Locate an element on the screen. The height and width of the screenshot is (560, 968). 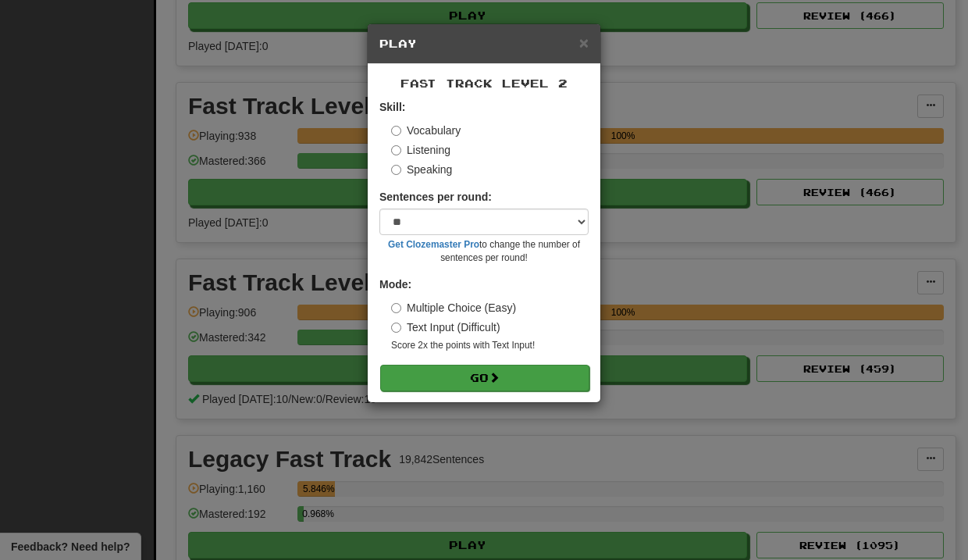
strong: Mode: is located at coordinates (395, 284).